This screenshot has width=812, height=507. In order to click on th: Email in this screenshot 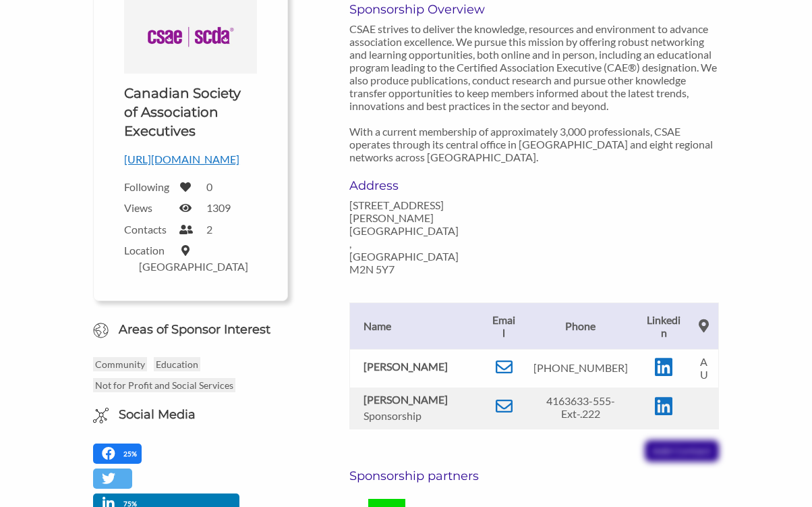, I will do `click(504, 326)`.